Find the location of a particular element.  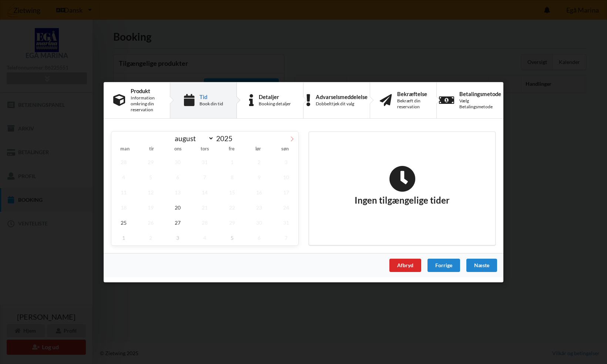

span: søn is located at coordinates (285, 149).